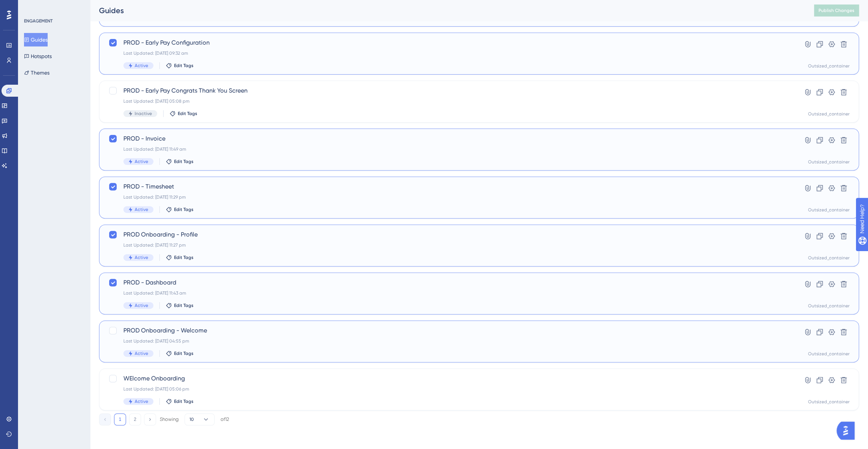 Image resolution: width=868 pixels, height=449 pixels. What do you see at coordinates (32, 6) in the screenshot?
I see `span: Need Help?` at bounding box center [32, 6].